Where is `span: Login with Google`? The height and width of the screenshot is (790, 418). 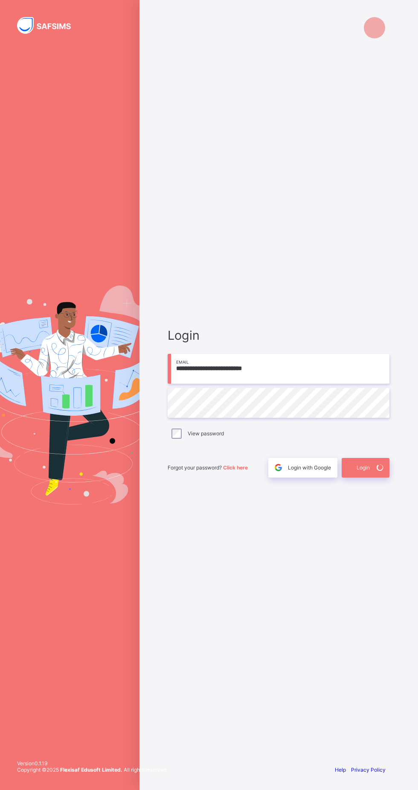
span: Login with Google is located at coordinates (310, 467).